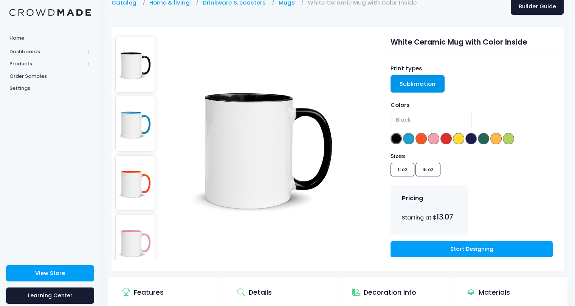  What do you see at coordinates (47, 52) in the screenshot?
I see `span: Dashboards` at bounding box center [47, 52].